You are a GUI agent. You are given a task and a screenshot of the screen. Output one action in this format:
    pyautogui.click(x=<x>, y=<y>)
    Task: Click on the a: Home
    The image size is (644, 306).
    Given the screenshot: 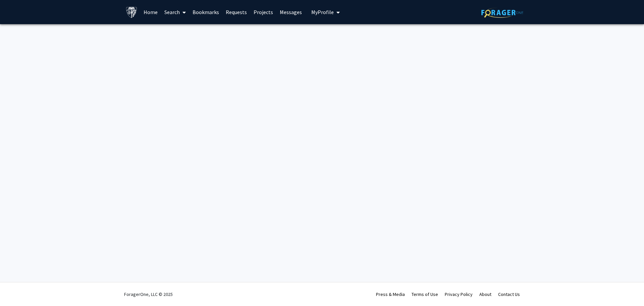 What is the action you would take?
    pyautogui.click(x=151, y=12)
    